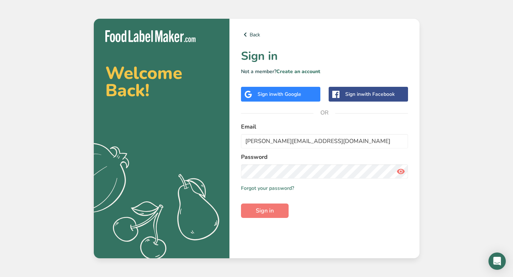 The height and width of the screenshot is (277, 513). What do you see at coordinates (265, 211) in the screenshot?
I see `span: Sign in` at bounding box center [265, 211].